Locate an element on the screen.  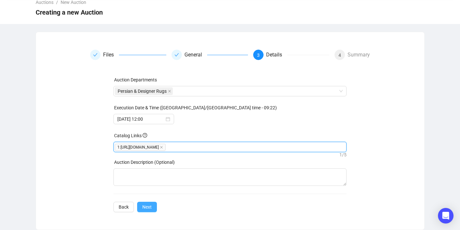
span: Back is located at coordinates (123, 207).